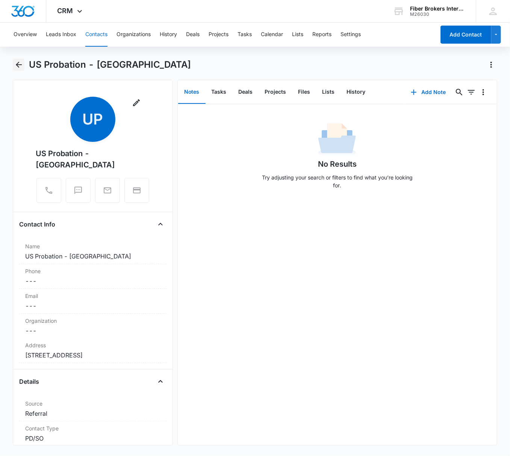 The height and width of the screenshot is (456, 510). Describe the element at coordinates (192, 92) in the screenshot. I see `button: Notes` at that location.